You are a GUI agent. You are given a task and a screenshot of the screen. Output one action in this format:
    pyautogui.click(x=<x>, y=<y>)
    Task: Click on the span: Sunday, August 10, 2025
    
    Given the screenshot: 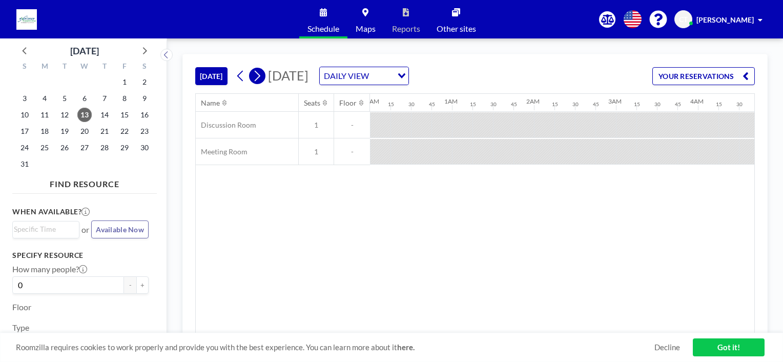 What is the action you would take?
    pyautogui.click(x=25, y=115)
    